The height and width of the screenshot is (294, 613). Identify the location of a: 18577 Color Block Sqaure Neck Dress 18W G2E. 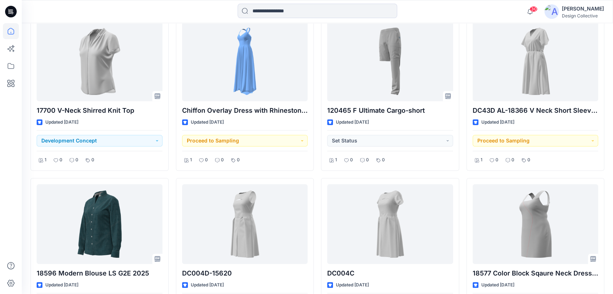
(536, 224).